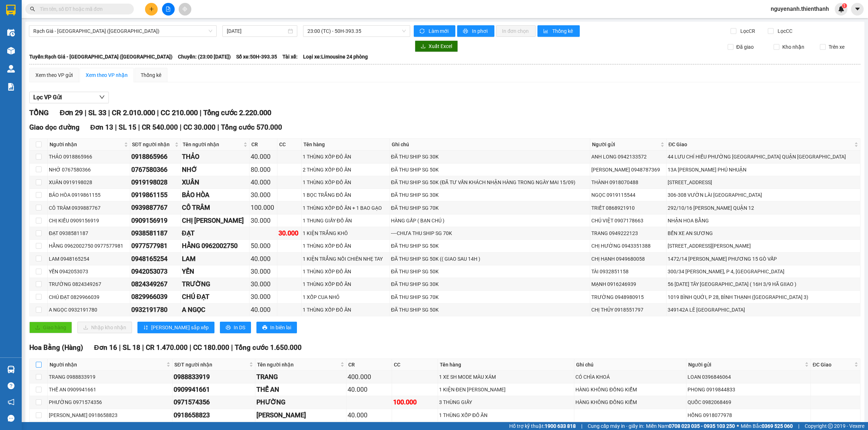 Image resolution: width=868 pixels, height=430 pixels. Describe the element at coordinates (264, 246) in the screenshot. I see `div: 50.000` at that location.